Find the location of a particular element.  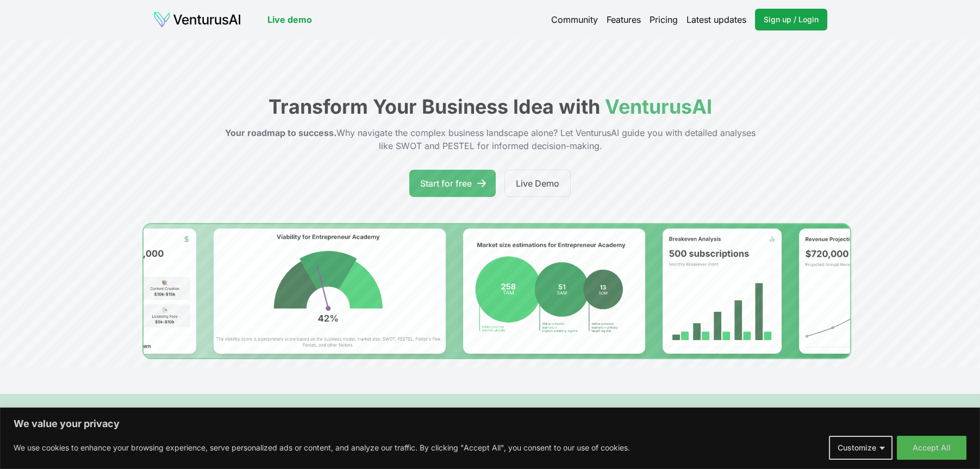

a: Community is located at coordinates (575, 20).